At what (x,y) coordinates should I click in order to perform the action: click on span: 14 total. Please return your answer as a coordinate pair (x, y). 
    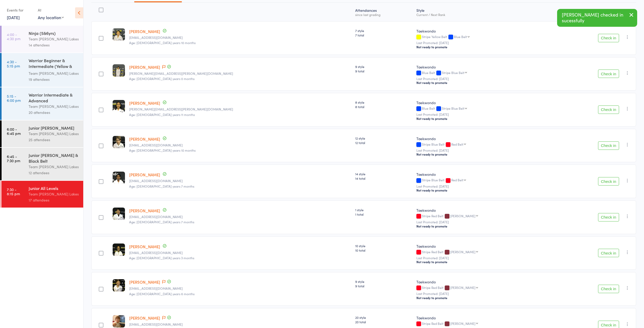
    Looking at the image, I should click on (384, 178).